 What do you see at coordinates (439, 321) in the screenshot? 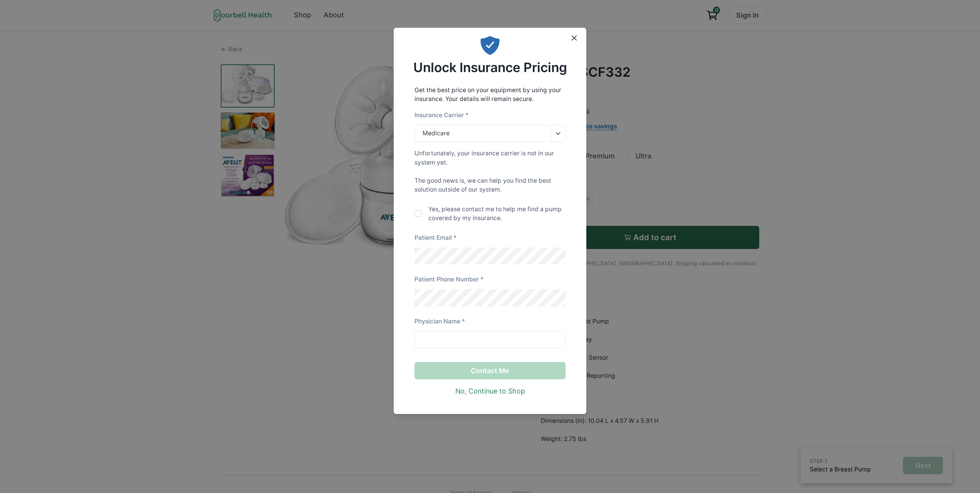
I see `label: Physician Name` at bounding box center [439, 321].